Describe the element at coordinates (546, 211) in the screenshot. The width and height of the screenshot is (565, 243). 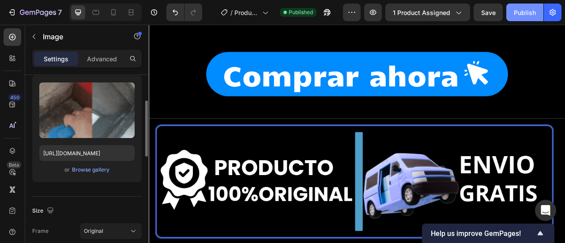
I see `div: Open Intercom Messenger` at that location.